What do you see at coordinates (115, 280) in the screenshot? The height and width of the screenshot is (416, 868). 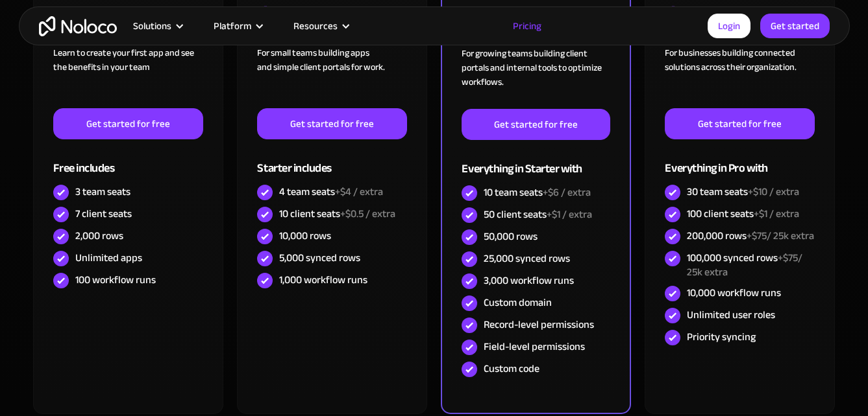 I see `div: 100 workflow runs` at bounding box center [115, 280].